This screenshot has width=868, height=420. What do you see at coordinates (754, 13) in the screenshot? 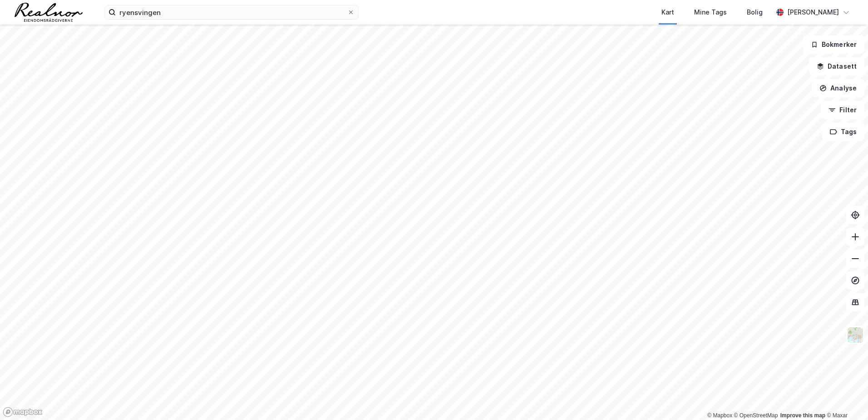
I see `div: Bolig` at bounding box center [754, 13].